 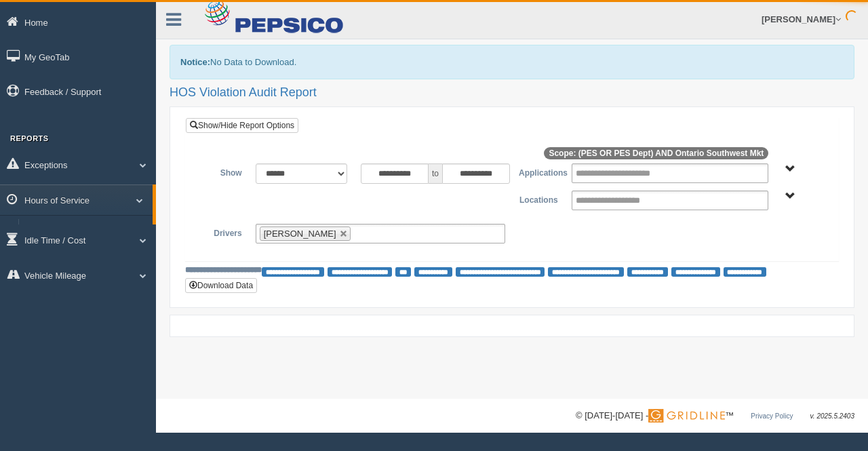 What do you see at coordinates (687, 416) in the screenshot?
I see `img: Gridline` at bounding box center [687, 416].